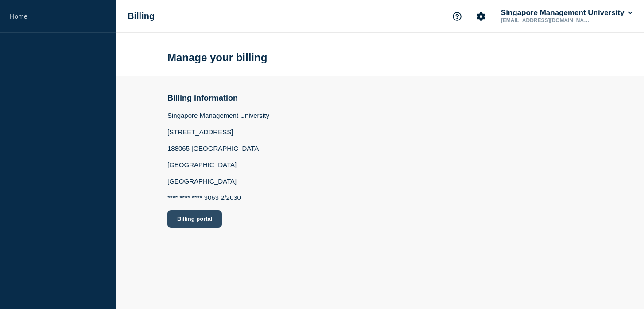 The width and height of the screenshot is (644, 309). Describe the element at coordinates (218, 219) in the screenshot. I see `a: Billing portal` at that location.